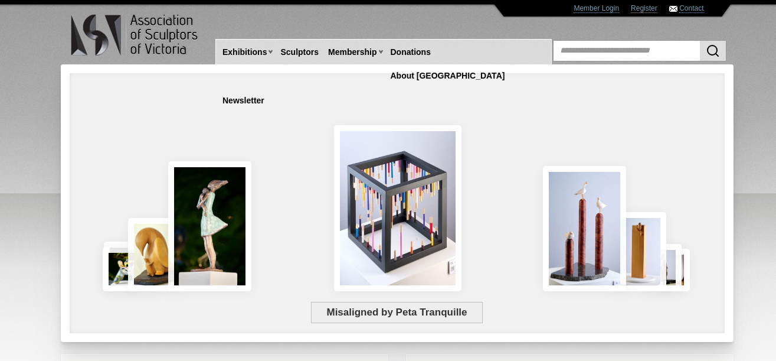 This screenshot has height=361, width=776. I want to click on img: Search, so click(713, 51).